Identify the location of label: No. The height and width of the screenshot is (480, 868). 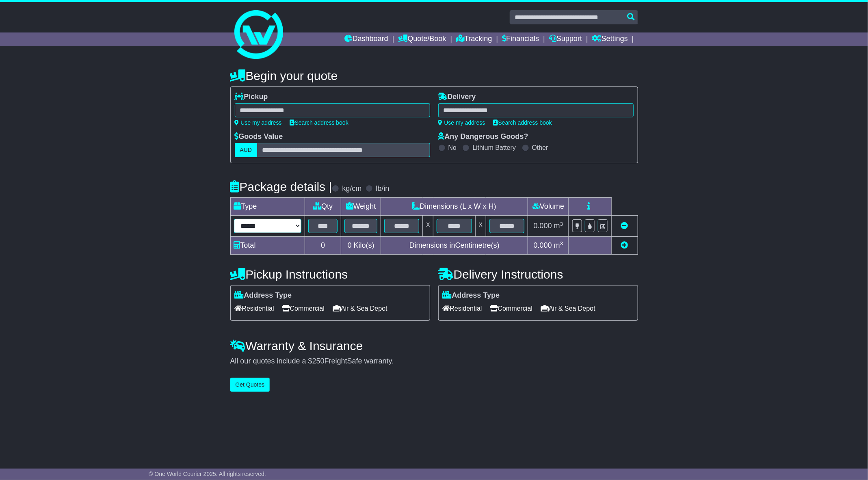
(452, 147).